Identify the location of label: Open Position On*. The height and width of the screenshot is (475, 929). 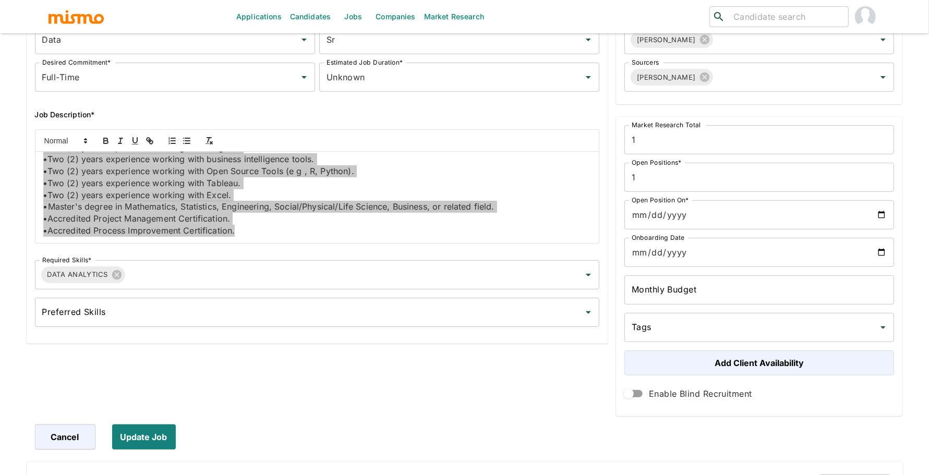
(660, 200).